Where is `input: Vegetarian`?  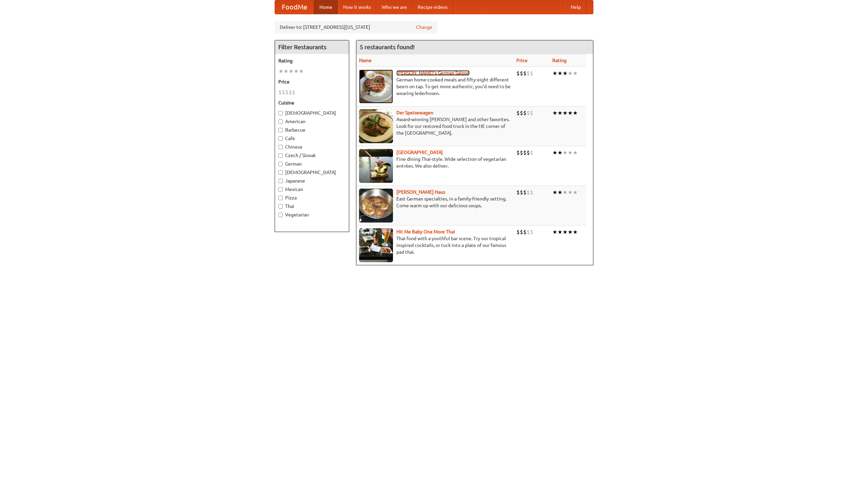 input: Vegetarian is located at coordinates (281, 215).